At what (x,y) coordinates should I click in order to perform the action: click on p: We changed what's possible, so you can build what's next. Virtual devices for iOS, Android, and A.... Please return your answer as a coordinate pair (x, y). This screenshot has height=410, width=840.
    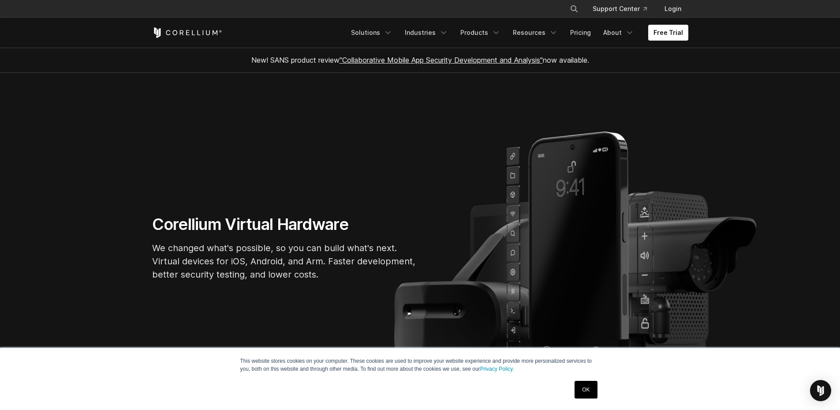
    Looking at the image, I should click on (284, 261).